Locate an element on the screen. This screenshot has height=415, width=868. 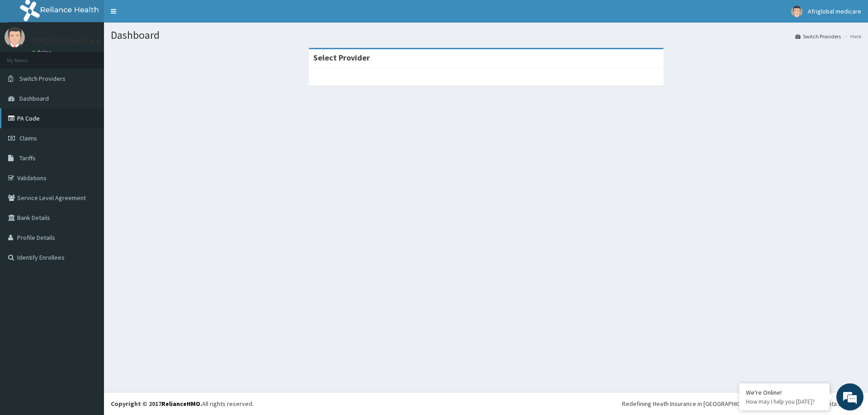
p: How may I help you today? is located at coordinates (784, 401).